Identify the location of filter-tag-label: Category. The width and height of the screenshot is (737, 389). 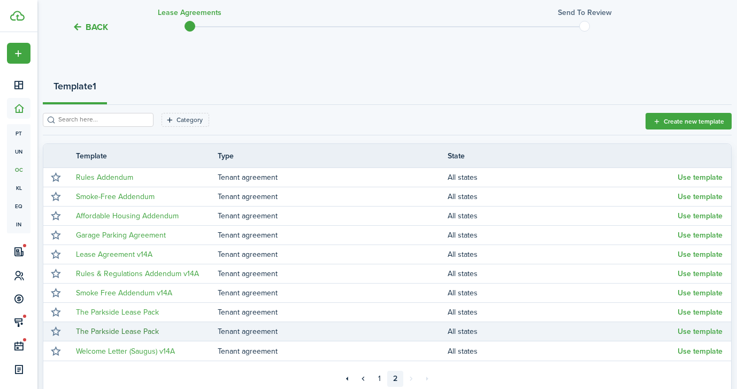
(189, 120).